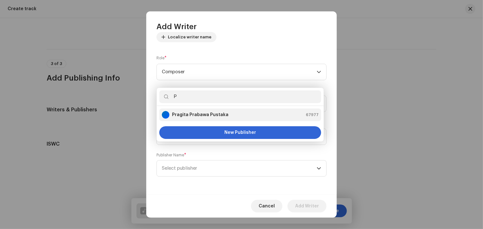  I want to click on li: Pragita Prabawa Pustaka, so click(240, 115).